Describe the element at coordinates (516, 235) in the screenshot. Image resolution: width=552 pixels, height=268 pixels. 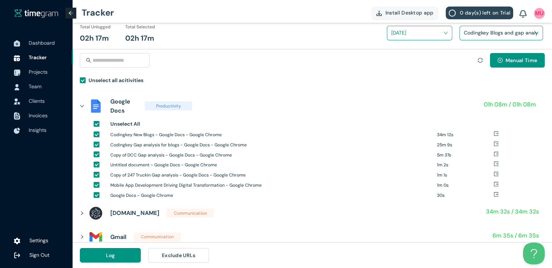
I see `h1: 6m 35s / 6m 35s` at that location.